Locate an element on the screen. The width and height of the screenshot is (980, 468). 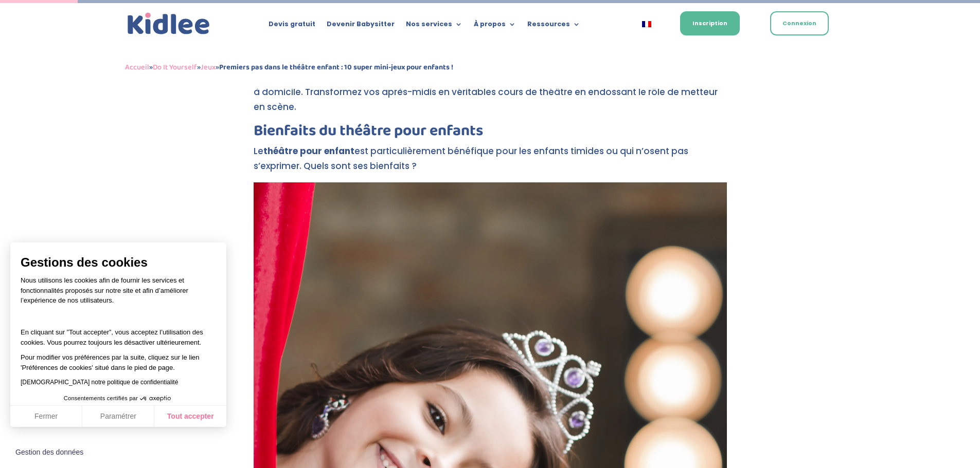
a: Connexion is located at coordinates (799, 23).